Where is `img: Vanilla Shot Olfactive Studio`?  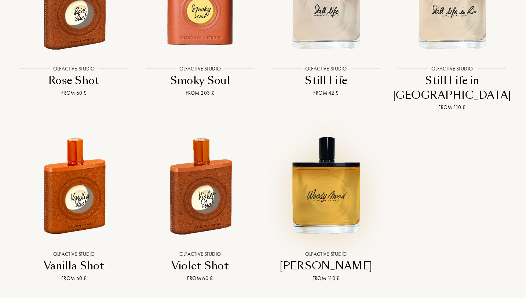
img: Vanilla Shot Olfactive Studio is located at coordinates (74, 185).